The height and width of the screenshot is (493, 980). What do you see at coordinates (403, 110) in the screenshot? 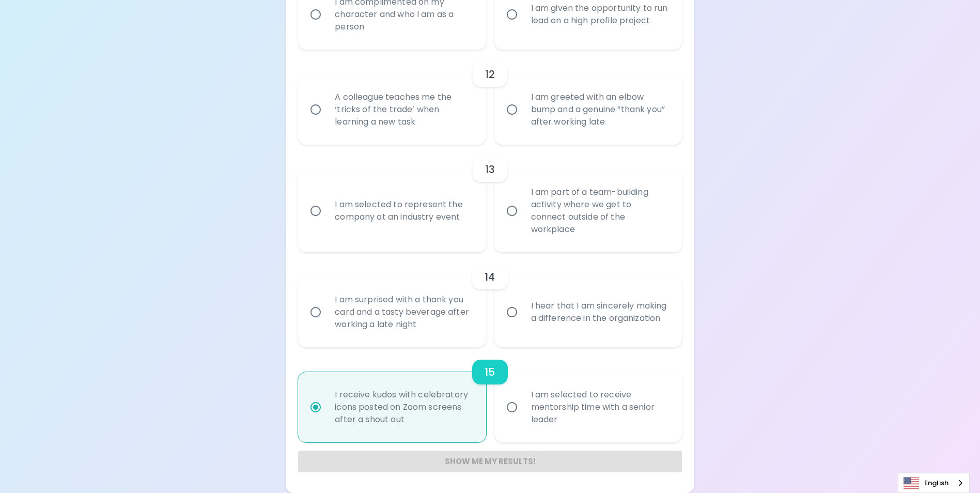
I see `div: A colleague teaches me the ‘tricks of the trade’ when learning a new task` at bounding box center [403, 110].